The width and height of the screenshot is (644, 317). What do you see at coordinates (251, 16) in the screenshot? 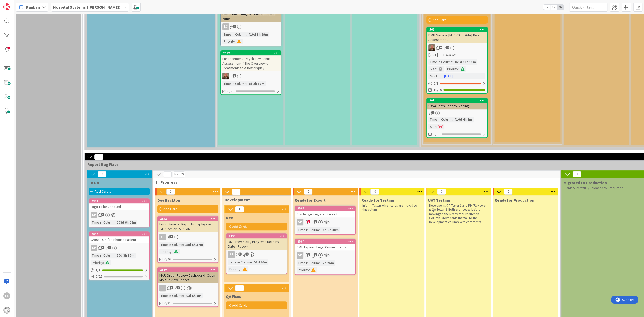
I see `div: Auto converting to a different time zone` at bounding box center [251, 16].